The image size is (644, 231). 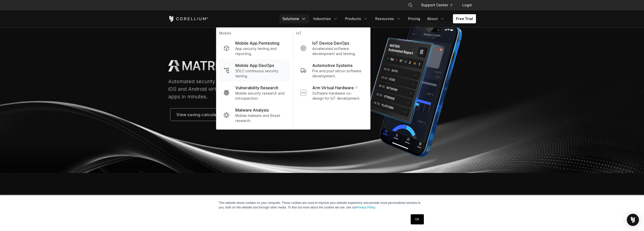 What do you see at coordinates (388, 19) in the screenshot?
I see `a: Resources` at bounding box center [388, 19].